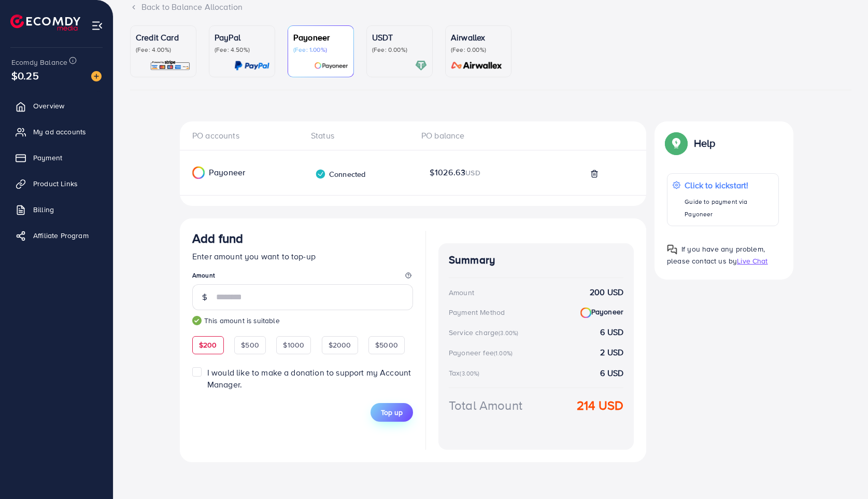  I want to click on p: (Fee: 1.00%), so click(321, 50).